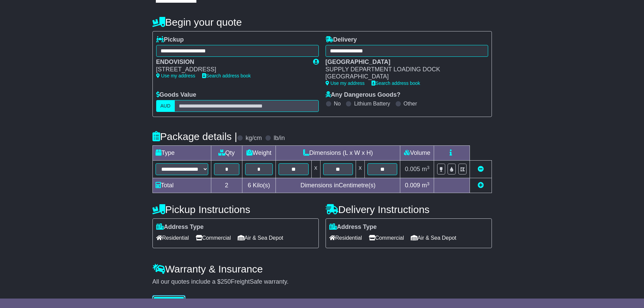 The image size is (644, 308). I want to click on span: 0.009, so click(413, 185).